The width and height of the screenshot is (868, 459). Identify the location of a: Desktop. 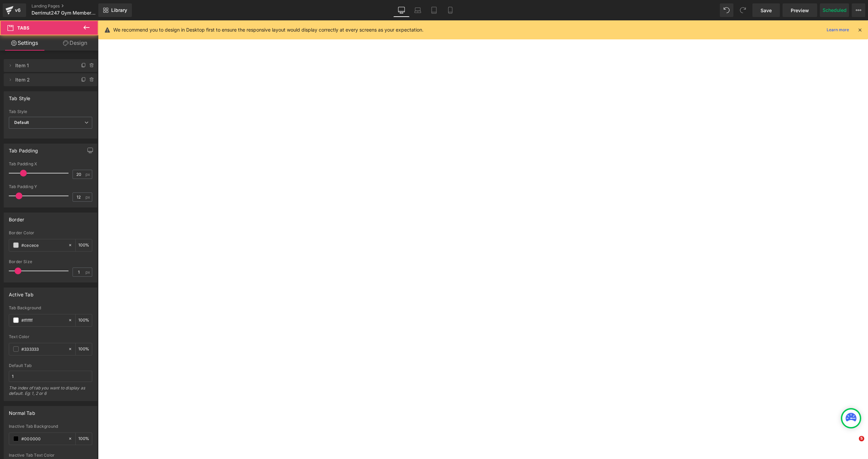
(402, 10).